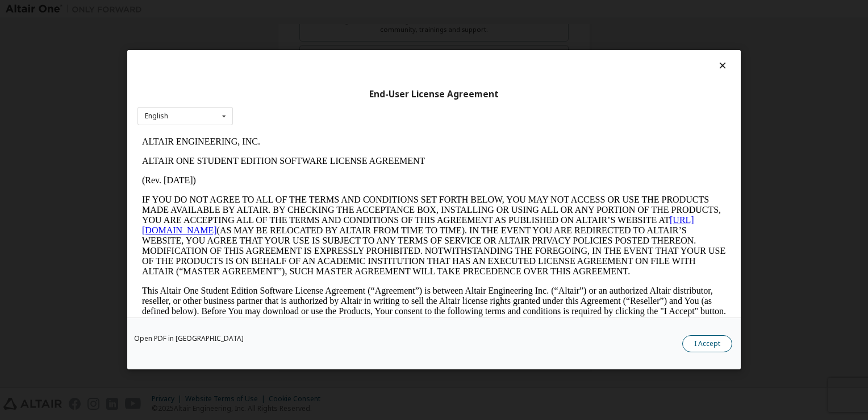 Image resolution: width=868 pixels, height=420 pixels. What do you see at coordinates (297, 10) in the screenshot?
I see `p: ALTAIR ENGINEERING, INC.` at bounding box center [297, 10].